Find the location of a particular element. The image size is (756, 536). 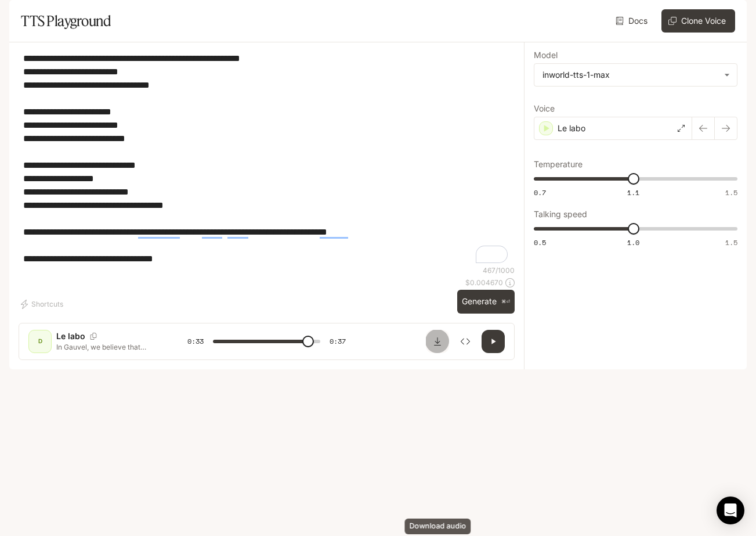

button: Generate⌘⏎ is located at coordinates (486, 301).